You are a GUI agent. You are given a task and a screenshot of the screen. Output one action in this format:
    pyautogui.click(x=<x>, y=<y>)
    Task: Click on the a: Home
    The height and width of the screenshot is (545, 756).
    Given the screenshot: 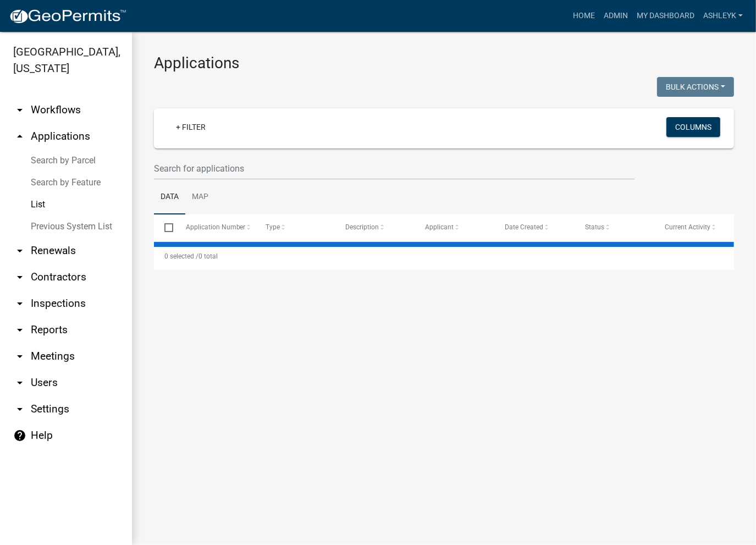 What is the action you would take?
    pyautogui.click(x=584, y=16)
    